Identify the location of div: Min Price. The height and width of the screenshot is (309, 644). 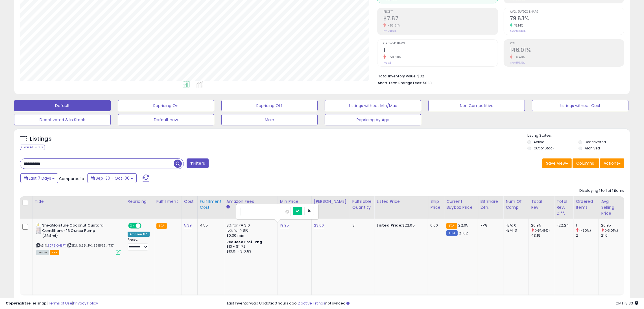
(295, 201).